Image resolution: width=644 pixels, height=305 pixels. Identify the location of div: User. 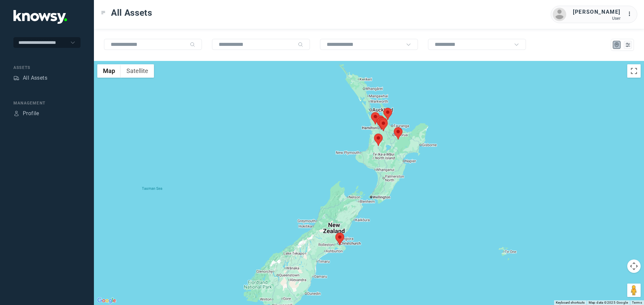
(597, 19).